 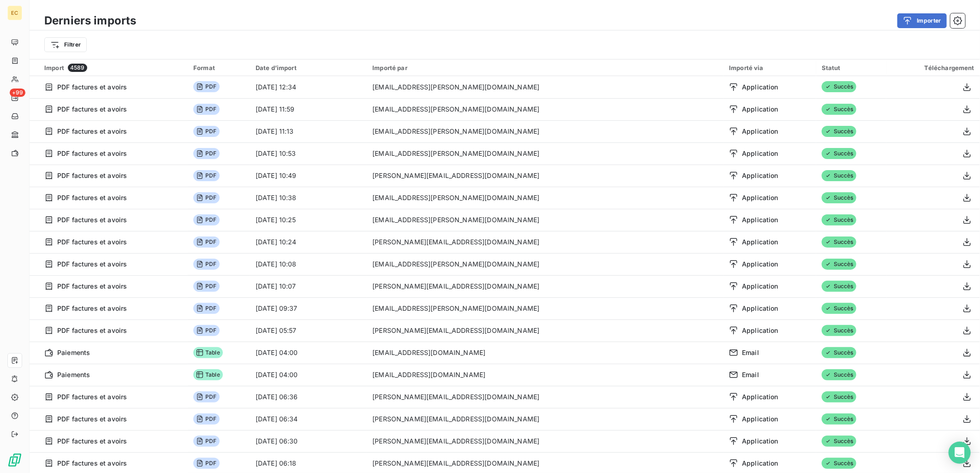 What do you see at coordinates (219, 68) in the screenshot?
I see `div: Format` at bounding box center [219, 68].